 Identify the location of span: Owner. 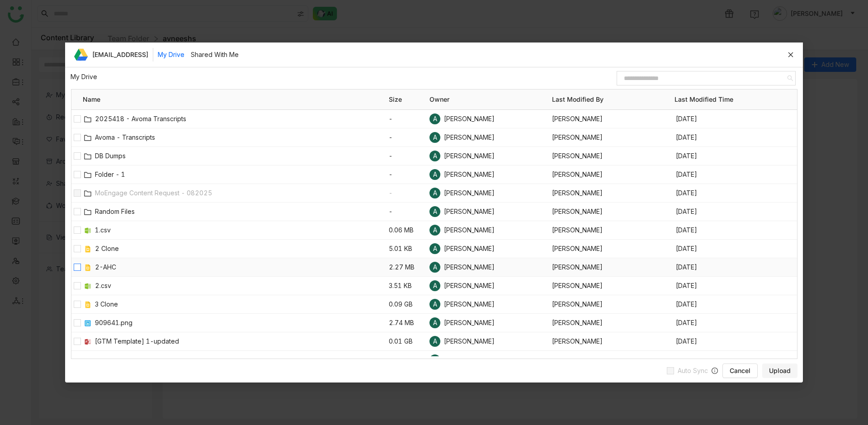
(491, 99).